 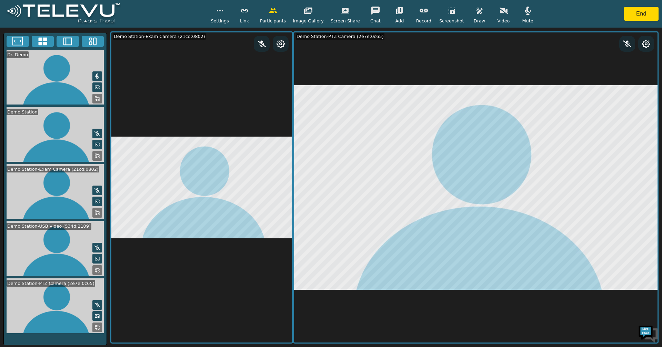 I want to click on img: Chat Widget, so click(x=648, y=333).